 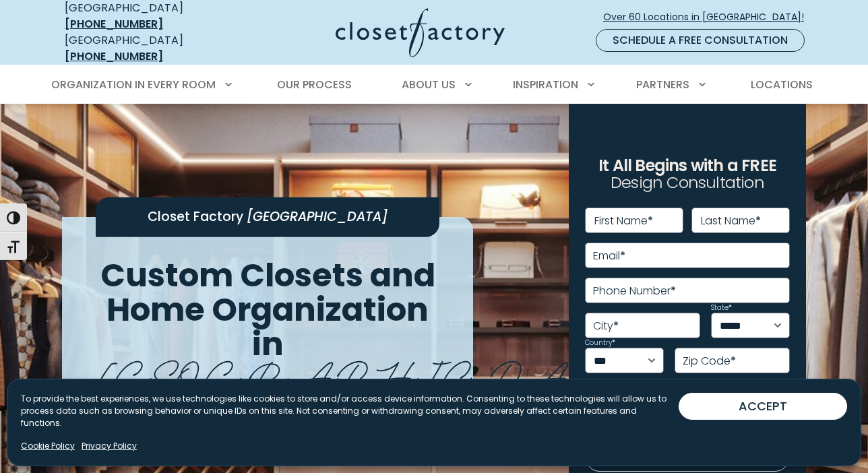 I want to click on span: Our Process, so click(x=314, y=84).